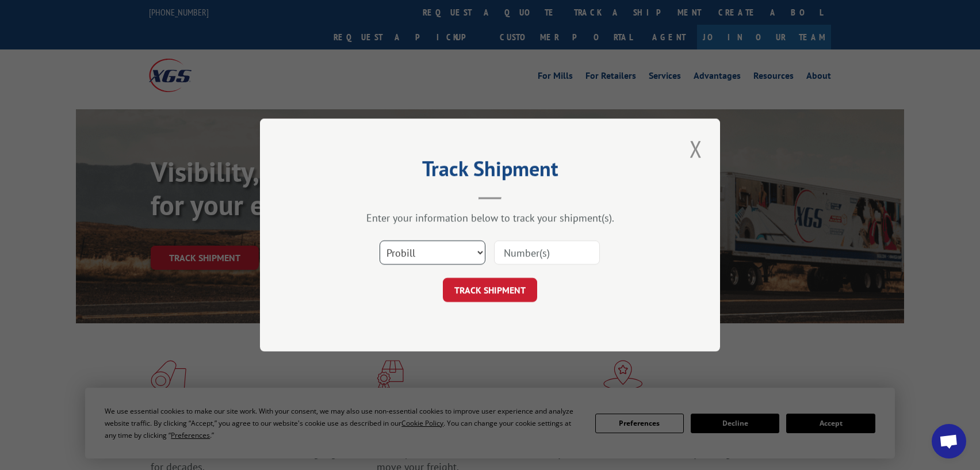 The height and width of the screenshot is (470, 980). I want to click on button: Close modal, so click(696, 148).